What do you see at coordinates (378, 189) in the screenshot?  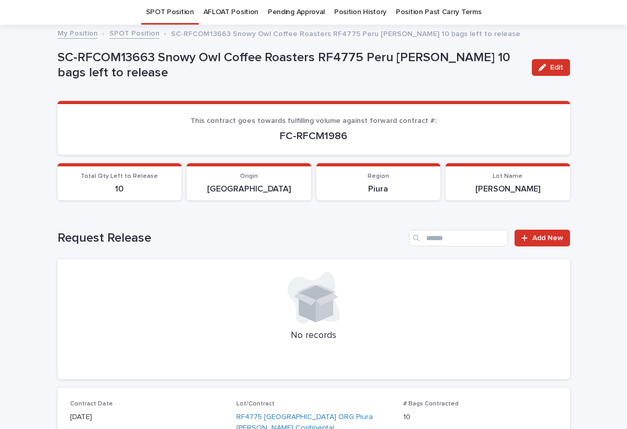 I see `p: Piura` at bounding box center [378, 189].